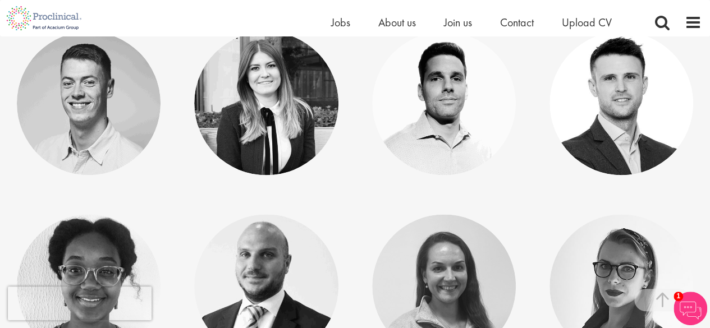  Describe the element at coordinates (678, 296) in the screenshot. I see `span: 1` at that location.